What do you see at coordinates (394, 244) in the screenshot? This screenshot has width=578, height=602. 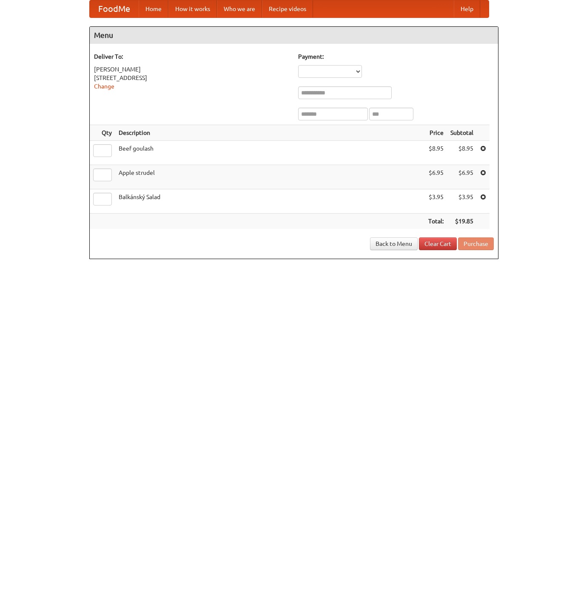 I see `a: Back to Menu` at bounding box center [394, 244].